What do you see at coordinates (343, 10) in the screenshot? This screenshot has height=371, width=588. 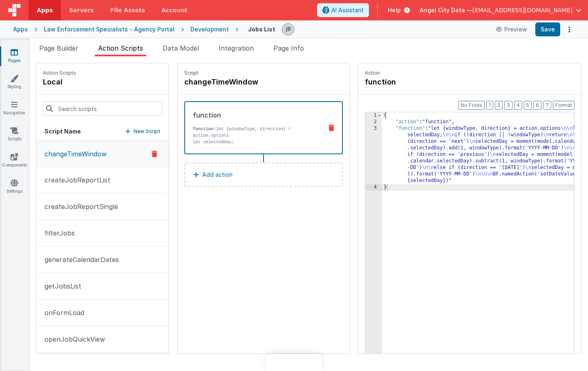 I see `button: AI Assistant` at bounding box center [343, 10].